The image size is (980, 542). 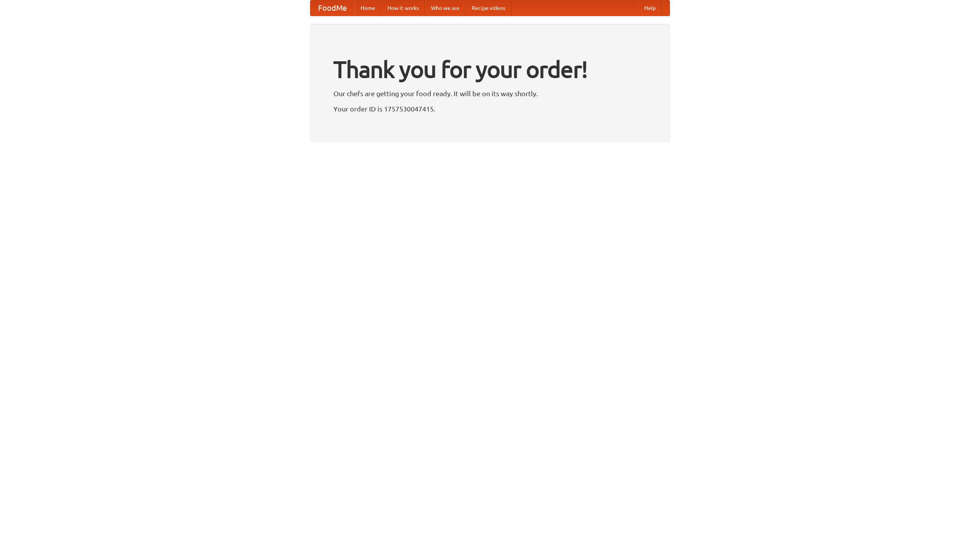 I want to click on h1: Thank you for your order!, so click(x=490, y=69).